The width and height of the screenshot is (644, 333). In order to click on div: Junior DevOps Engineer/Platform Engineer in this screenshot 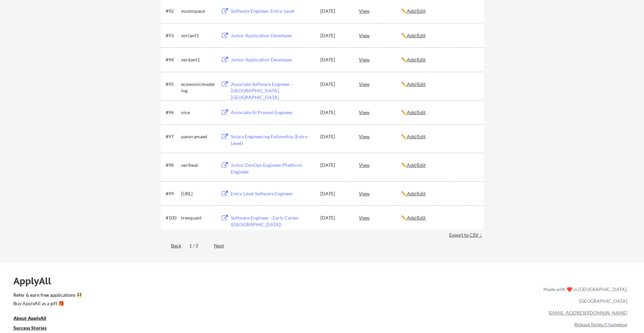, I will do `click(272, 168)`.